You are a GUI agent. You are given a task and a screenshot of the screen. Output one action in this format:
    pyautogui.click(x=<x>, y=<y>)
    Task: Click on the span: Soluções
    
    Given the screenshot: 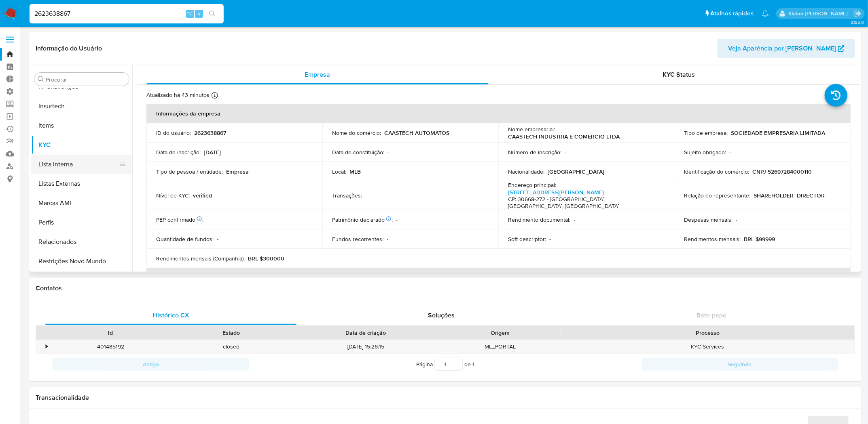 What is the action you would take?
    pyautogui.click(x=441, y=315)
    